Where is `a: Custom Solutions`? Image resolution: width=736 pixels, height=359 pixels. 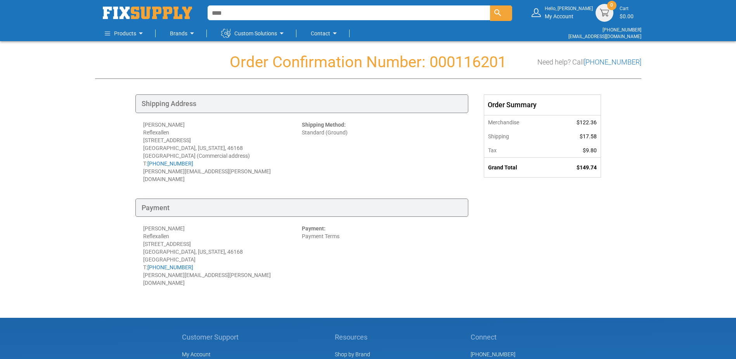
a: Custom Solutions is located at coordinates (254, 33).